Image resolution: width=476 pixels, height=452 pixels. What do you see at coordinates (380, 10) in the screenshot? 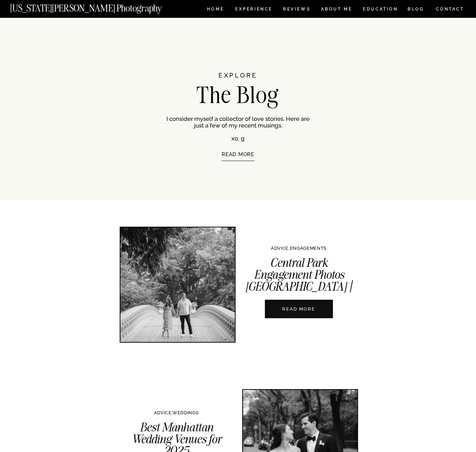
I see `a: EDUCATION` at bounding box center [380, 10].